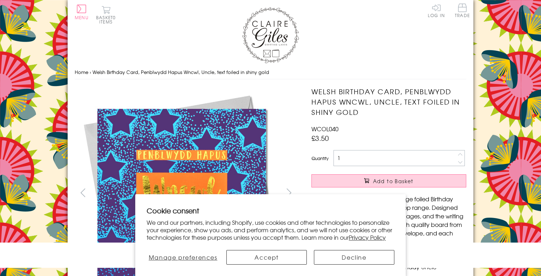  Describe the element at coordinates (267, 258) in the screenshot. I see `button: Accept` at that location.